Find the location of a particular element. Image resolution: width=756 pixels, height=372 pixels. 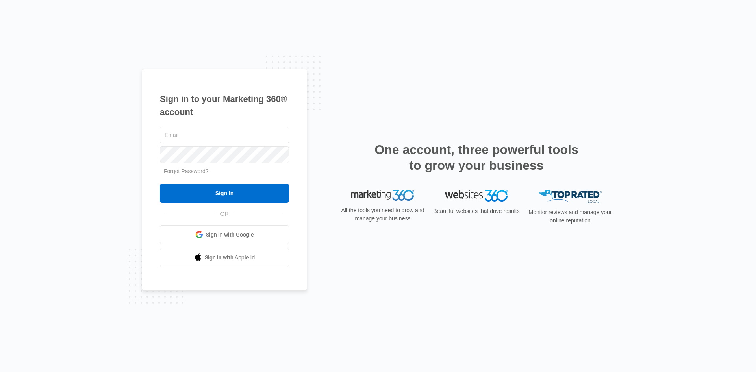

p: Monitor reviews and manage your online reputation is located at coordinates (570, 217).